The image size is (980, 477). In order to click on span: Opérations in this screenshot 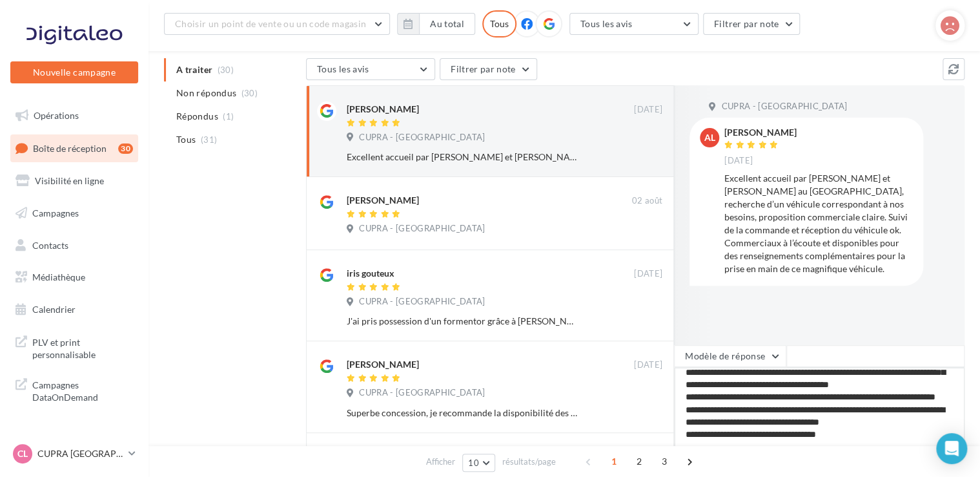, I will do `click(56, 115)`.